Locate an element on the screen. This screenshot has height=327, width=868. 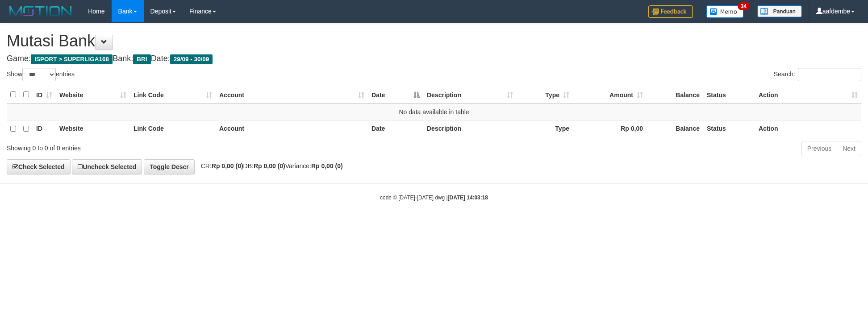
img: MOTION_logo.png is located at coordinates (40, 11).